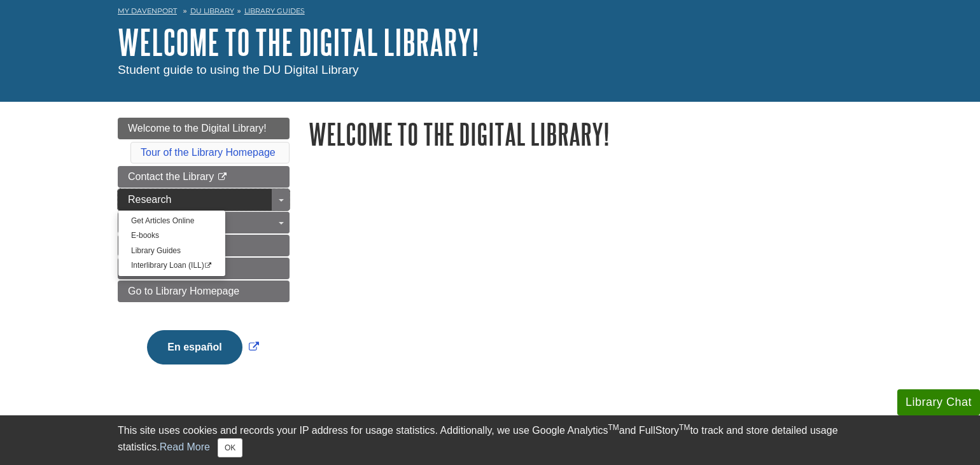 The image size is (980, 465). Describe the element at coordinates (183, 291) in the screenshot. I see `span: Go to Library Homepage` at that location.